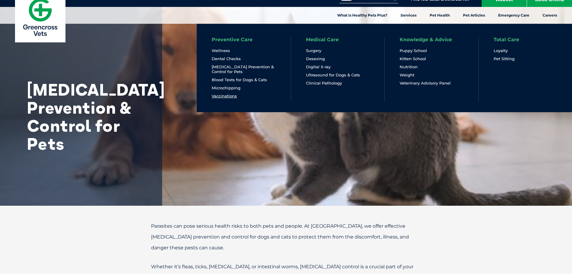 The width and height of the screenshot is (572, 274). What do you see at coordinates (425, 83) in the screenshot?
I see `a: Veterinary Advisory Panel` at bounding box center [425, 83].